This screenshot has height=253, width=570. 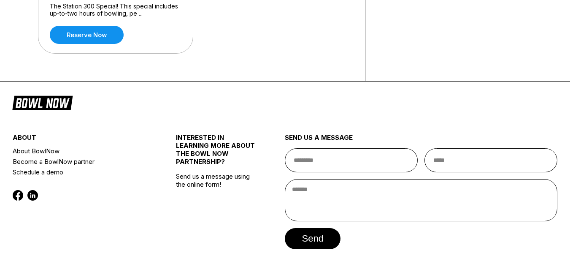 What do you see at coordinates (81, 161) in the screenshot?
I see `a: Become a BowlNow partner` at bounding box center [81, 161].